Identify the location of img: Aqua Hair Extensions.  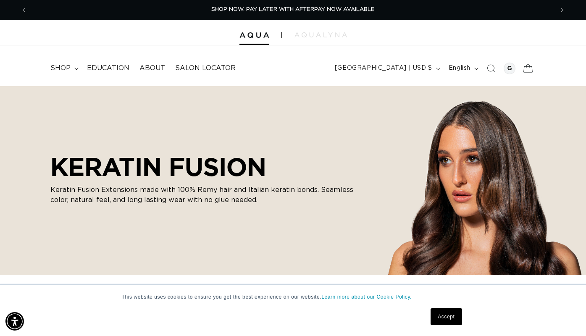
(254, 35).